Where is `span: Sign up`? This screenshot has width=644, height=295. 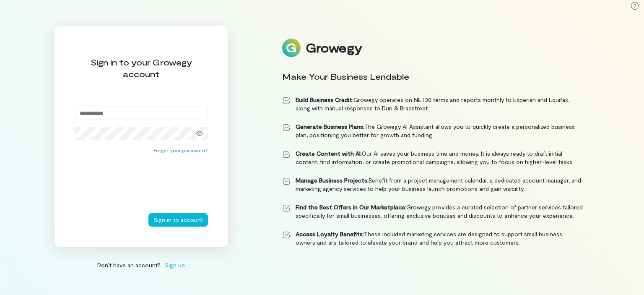 span: Sign up is located at coordinates (175, 265).